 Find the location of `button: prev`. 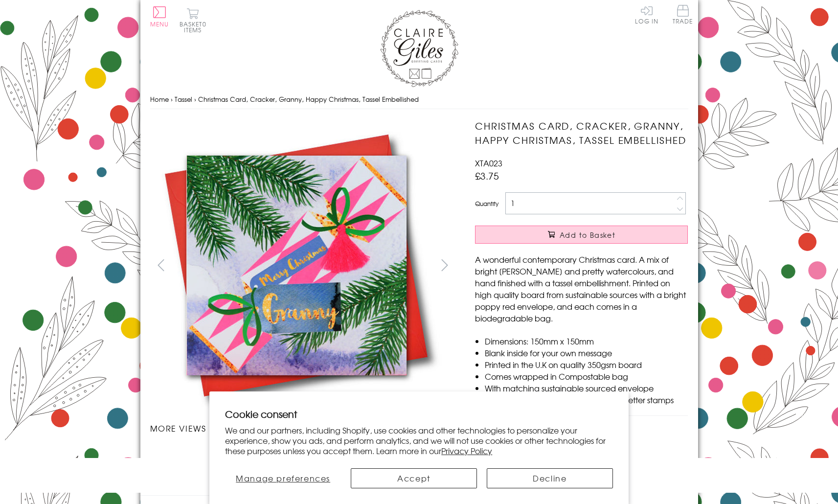

button: prev is located at coordinates (161, 265).